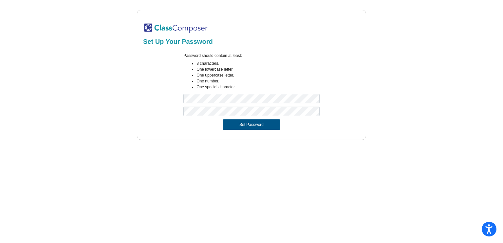  I want to click on li: One uppercase letter., so click(258, 75).